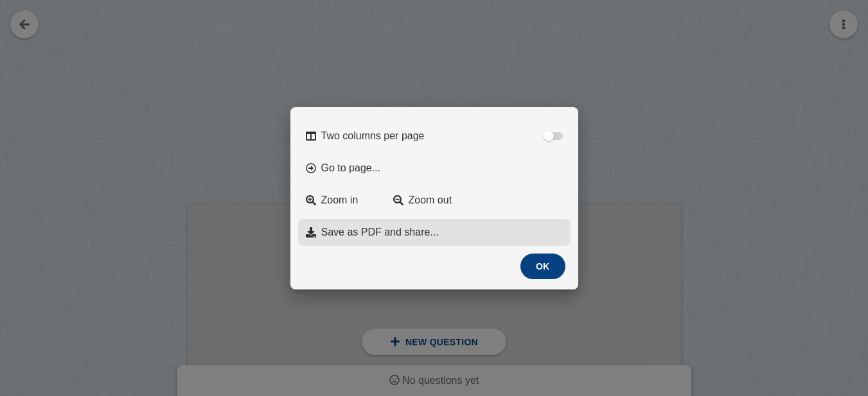 Image resolution: width=868 pixels, height=396 pixels. Describe the element at coordinates (380, 233) in the screenshot. I see `span: Save as PDF and share...` at that location.